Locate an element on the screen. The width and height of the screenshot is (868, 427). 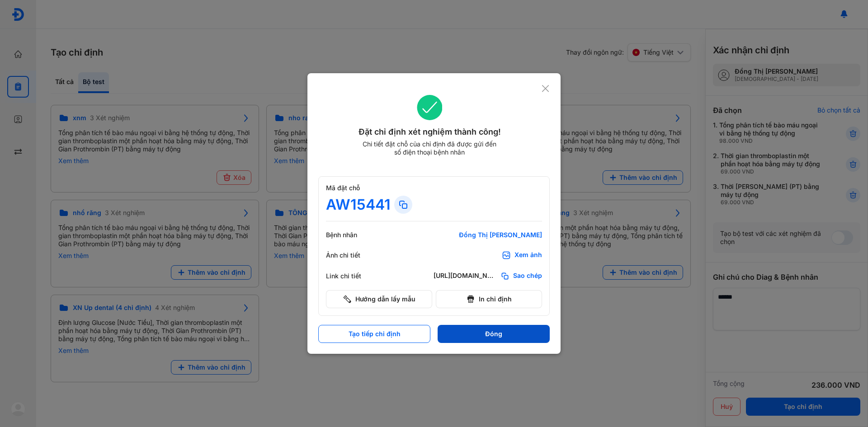
div: Chi tiết đặt chỗ của chỉ định đã được gửi đến số điện thoại bệnh nhân is located at coordinates (430, 148).